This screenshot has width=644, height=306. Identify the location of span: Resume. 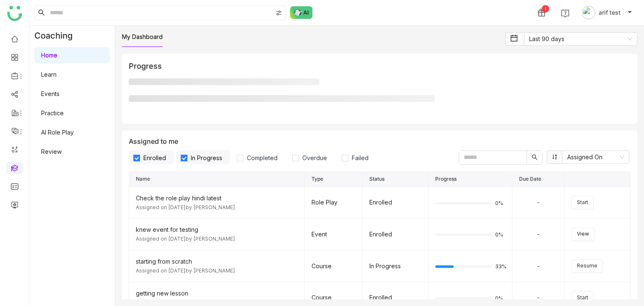
(587, 265).